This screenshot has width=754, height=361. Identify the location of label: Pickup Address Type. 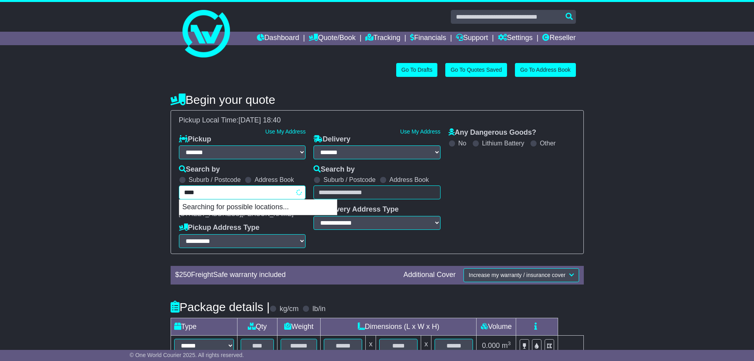
(219, 228).